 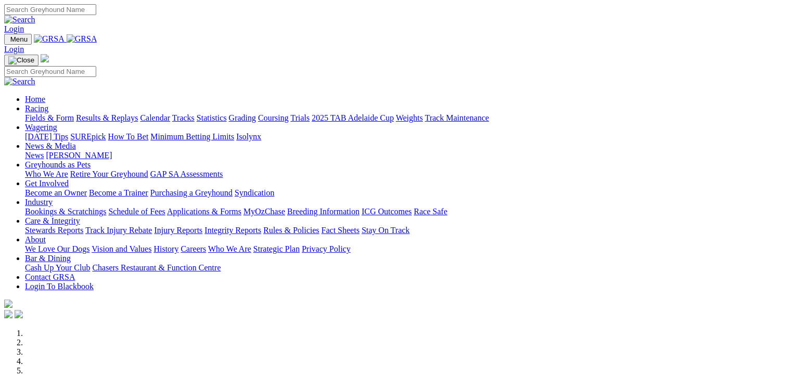 What do you see at coordinates (166, 249) in the screenshot?
I see `a: History` at bounding box center [166, 249].